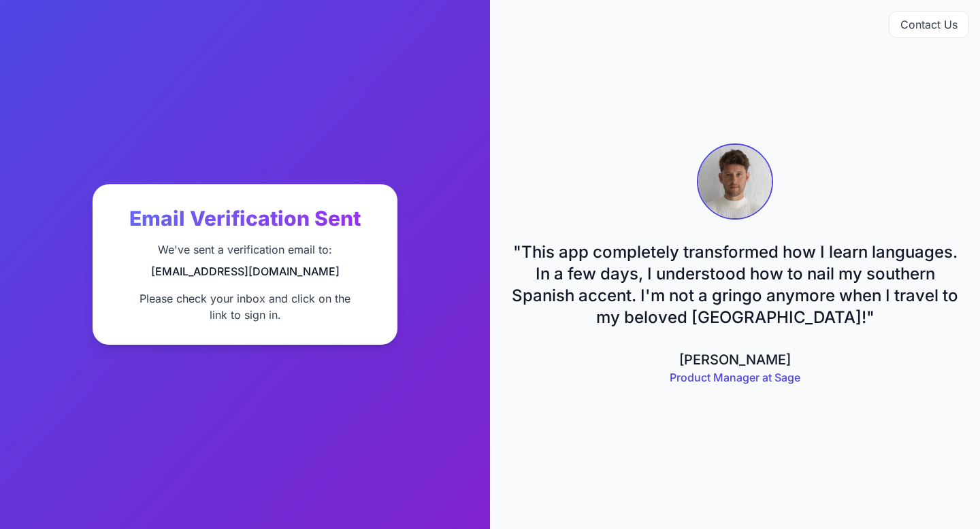 The height and width of the screenshot is (529, 980). I want to click on p: We've sent a verification email to:, so click(245, 250).